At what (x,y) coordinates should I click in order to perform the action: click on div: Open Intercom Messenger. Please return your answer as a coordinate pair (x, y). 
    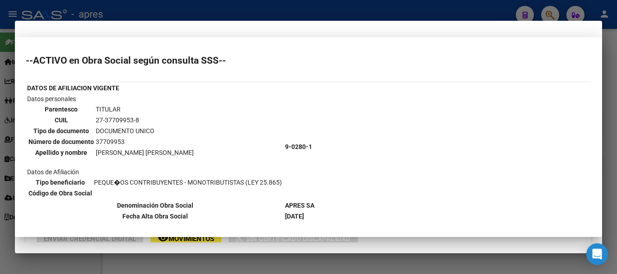
    Looking at the image, I should click on (597, 254).